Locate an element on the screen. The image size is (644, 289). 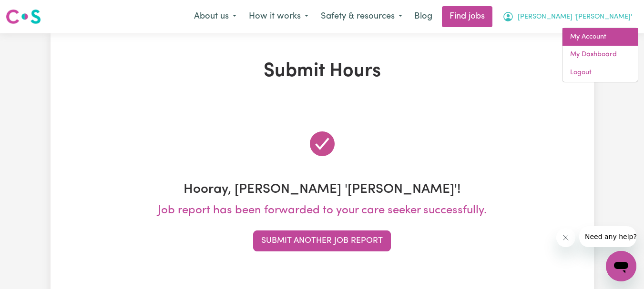
img: Careseekers logo is located at coordinates (24, 16).